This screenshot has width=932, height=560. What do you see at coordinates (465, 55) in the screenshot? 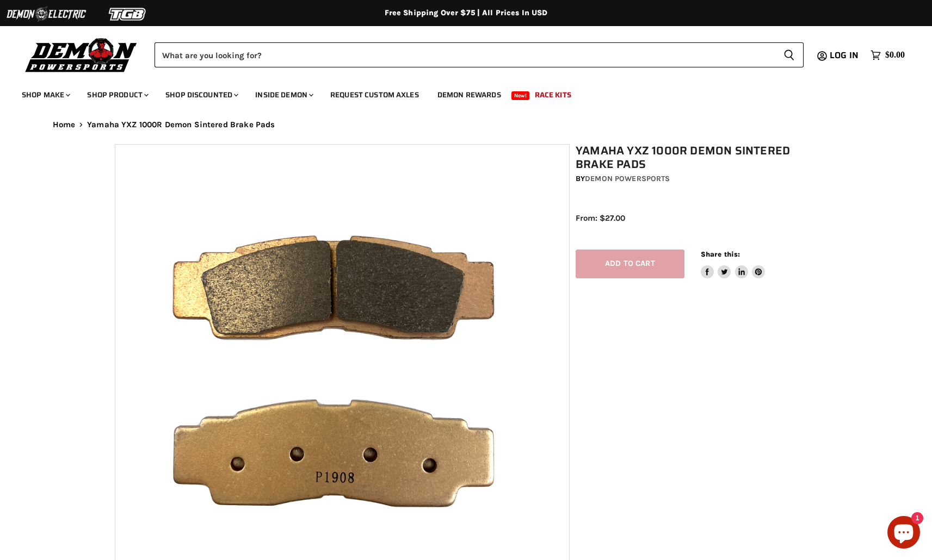
I see `input: Search` at bounding box center [465, 55].